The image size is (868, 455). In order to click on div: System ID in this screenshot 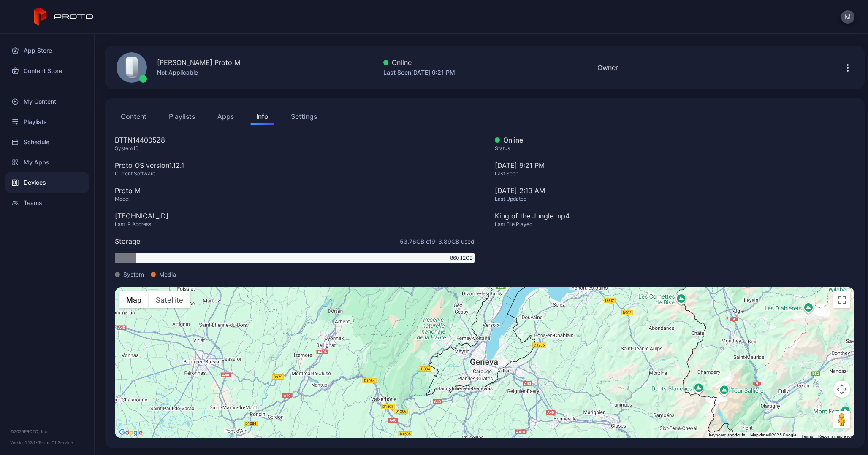, I will do `click(294, 149)`.